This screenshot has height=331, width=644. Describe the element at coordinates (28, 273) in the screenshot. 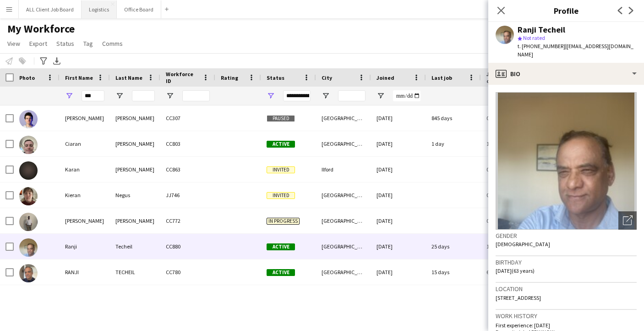

I see `img: RANJI TECHEIL` at that location.